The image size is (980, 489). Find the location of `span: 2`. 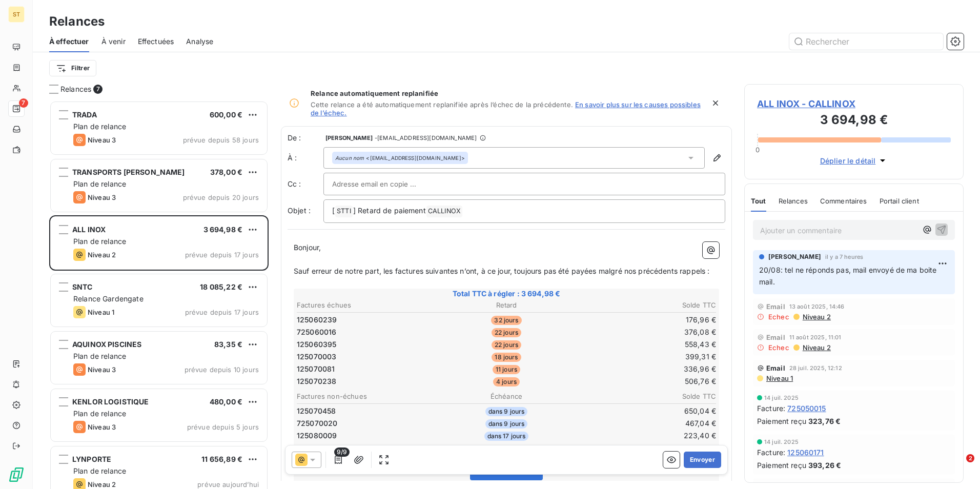

span: 2 is located at coordinates (970, 458).